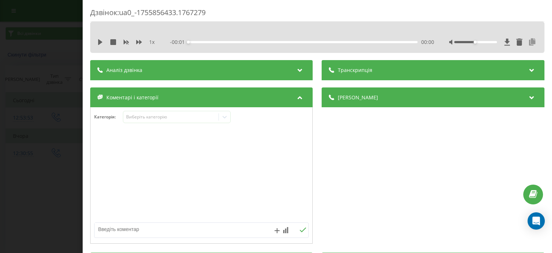 The height and width of the screenshot is (253, 552). What do you see at coordinates (536, 221) in the screenshot?
I see `div: Open Intercom Messenger` at bounding box center [536, 221].